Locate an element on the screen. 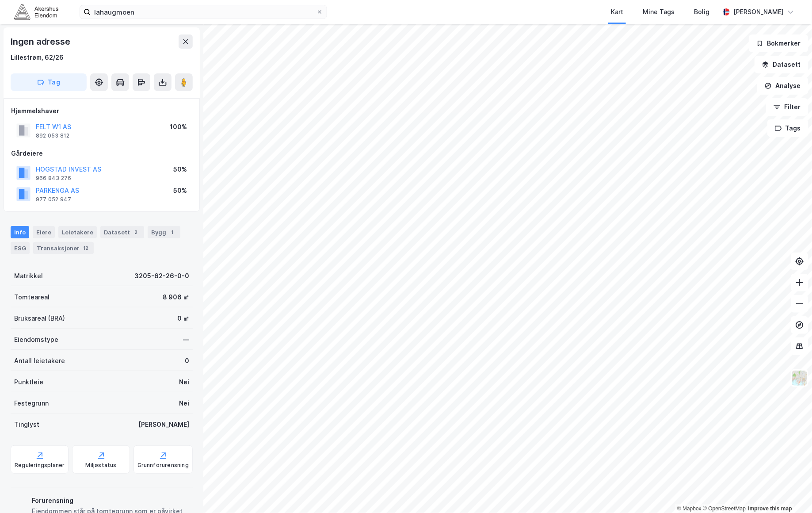  div: 2 is located at coordinates (136, 232).